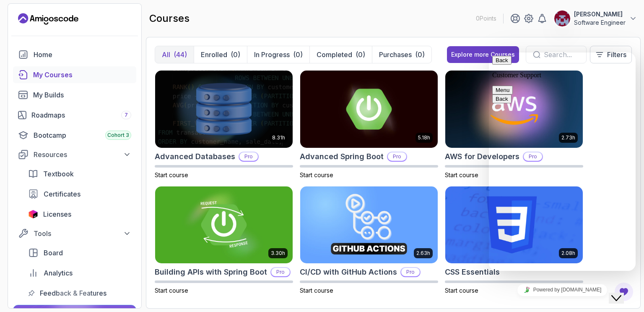 This screenshot has width=644, height=312. I want to click on a: certificates, so click(79, 194).